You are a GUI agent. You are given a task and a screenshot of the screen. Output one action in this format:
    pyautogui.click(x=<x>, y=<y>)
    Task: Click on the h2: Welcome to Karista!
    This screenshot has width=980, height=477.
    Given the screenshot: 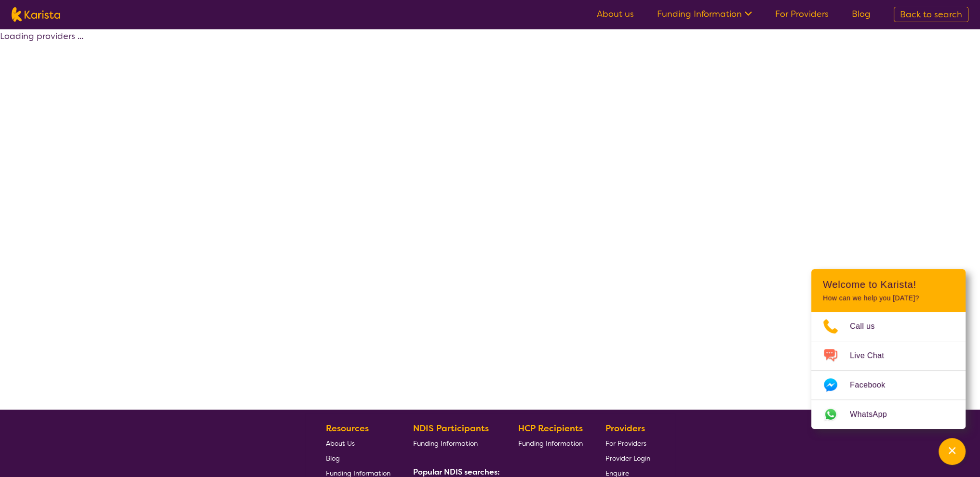 What is the action you would take?
    pyautogui.click(x=888, y=285)
    